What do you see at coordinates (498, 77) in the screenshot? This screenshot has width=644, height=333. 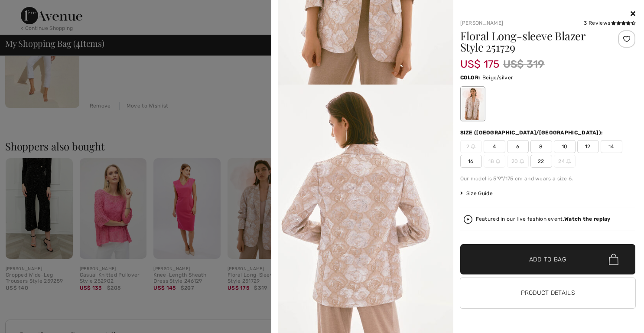 I see `span: Beige/silver` at bounding box center [498, 77].